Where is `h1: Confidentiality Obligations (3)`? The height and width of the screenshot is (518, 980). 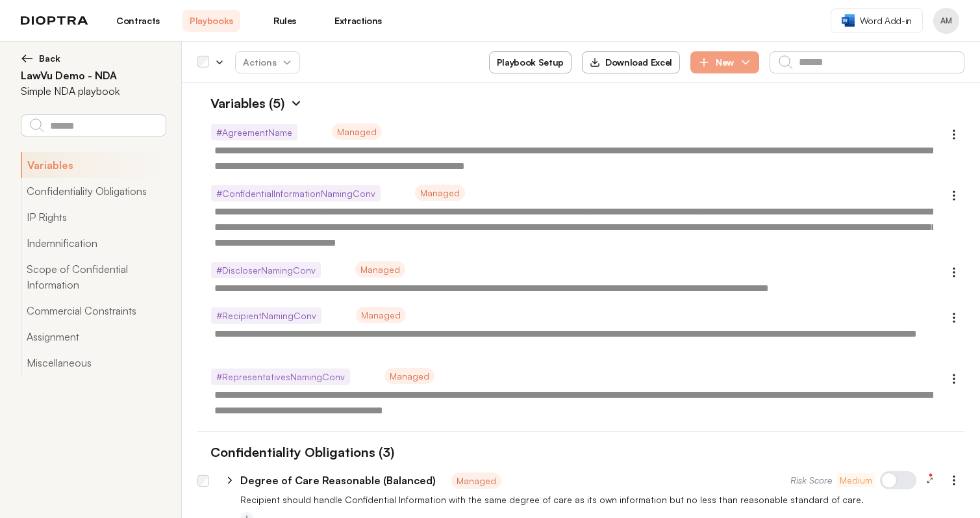
h1: Confidentiality Obligations (3) is located at coordinates (296, 452).